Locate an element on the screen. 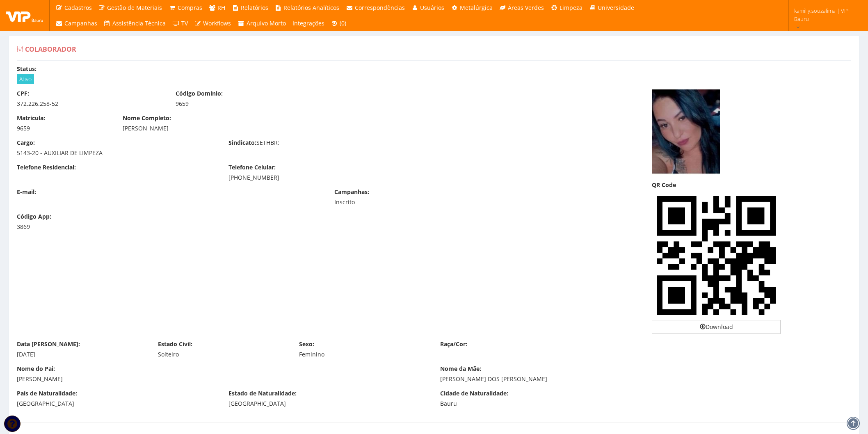 The image size is (868, 434). label: Código App: is located at coordinates (34, 216).